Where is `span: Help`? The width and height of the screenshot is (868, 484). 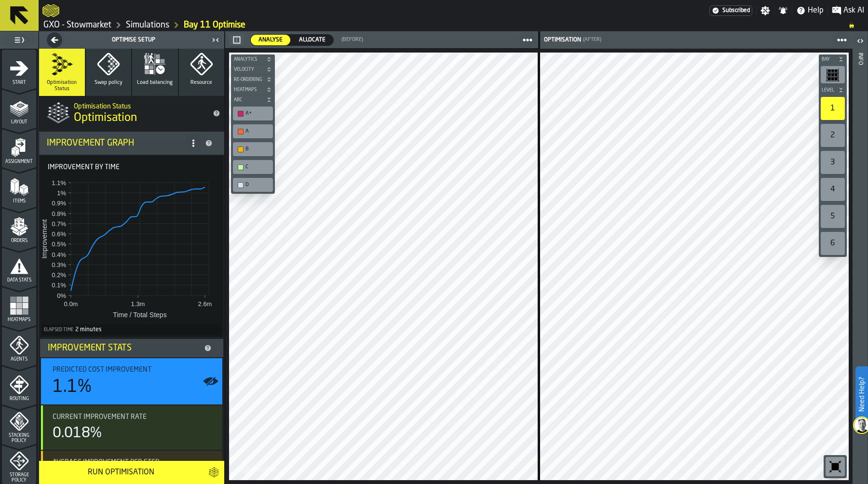 span: Help is located at coordinates (816, 11).